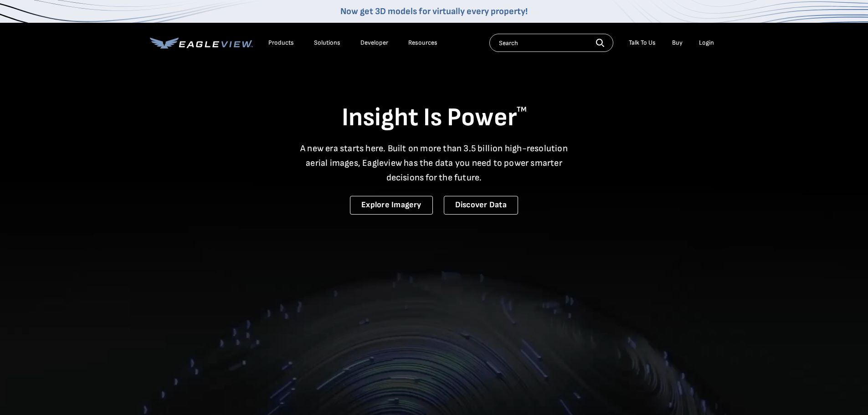 The width and height of the screenshot is (868, 415). I want to click on div: Login, so click(706, 43).